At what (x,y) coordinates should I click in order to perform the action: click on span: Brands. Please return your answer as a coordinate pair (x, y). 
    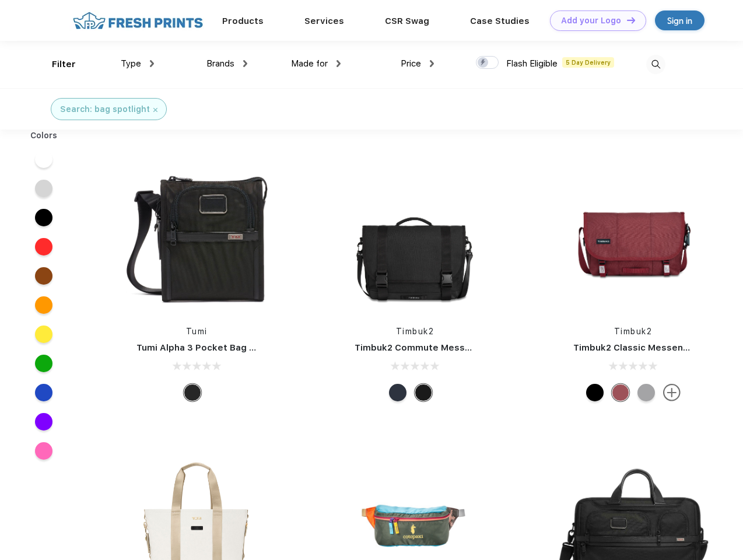
    Looking at the image, I should click on (220, 63).